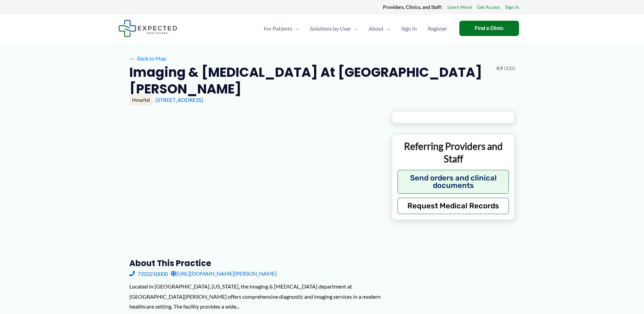 The height and width of the screenshot is (314, 644). What do you see at coordinates (379, 29) in the screenshot?
I see `a: AboutMenu Toggle` at bounding box center [379, 29].